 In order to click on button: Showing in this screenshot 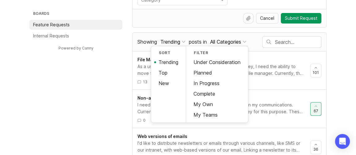, I will do `click(173, 42)`.